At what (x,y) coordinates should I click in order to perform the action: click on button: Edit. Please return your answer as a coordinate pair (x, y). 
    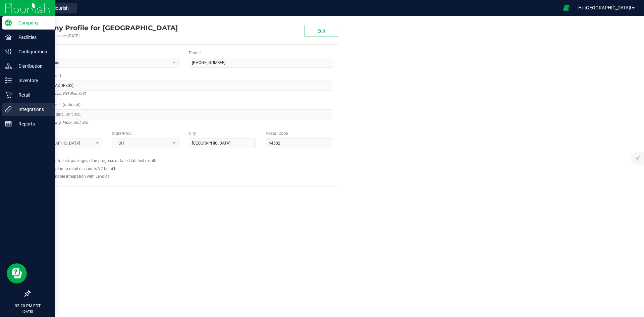
    Looking at the image, I should click on (321, 31).